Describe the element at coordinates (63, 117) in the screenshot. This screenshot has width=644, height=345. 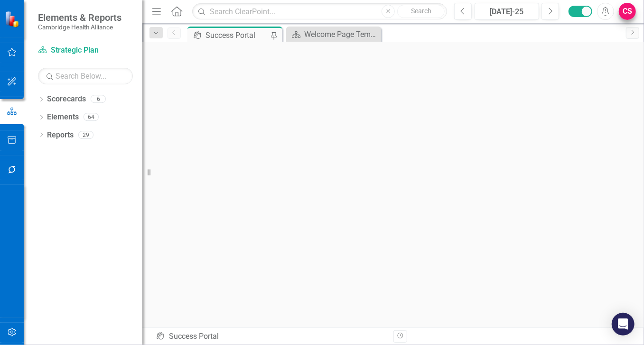
I see `a: Elements` at that location.